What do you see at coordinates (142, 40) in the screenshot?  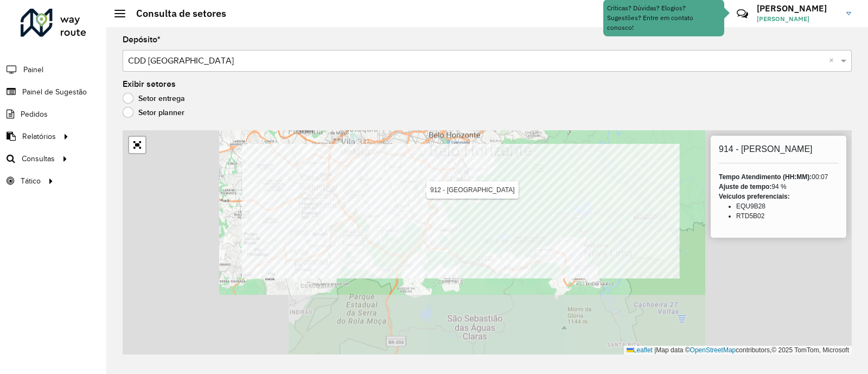 I see `label: Depósito` at bounding box center [142, 40].